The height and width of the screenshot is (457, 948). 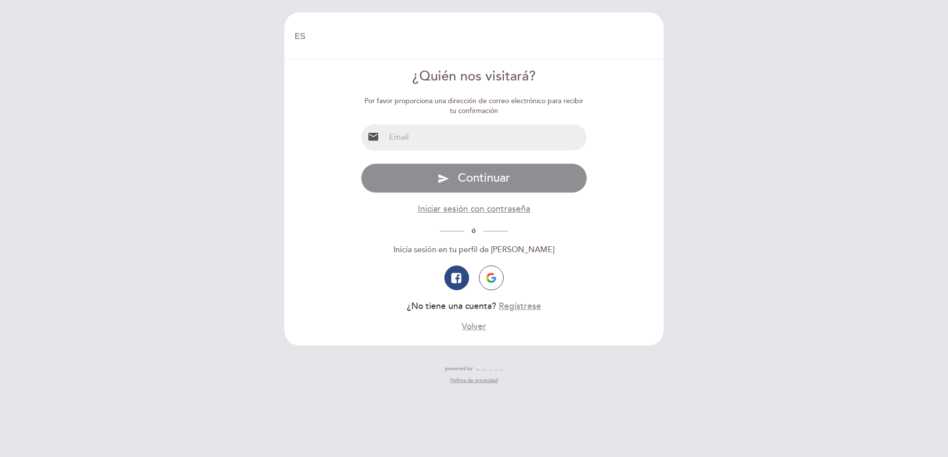 What do you see at coordinates (474, 209) in the screenshot?
I see `button: Iniciar sesión con contraseña` at bounding box center [474, 209].